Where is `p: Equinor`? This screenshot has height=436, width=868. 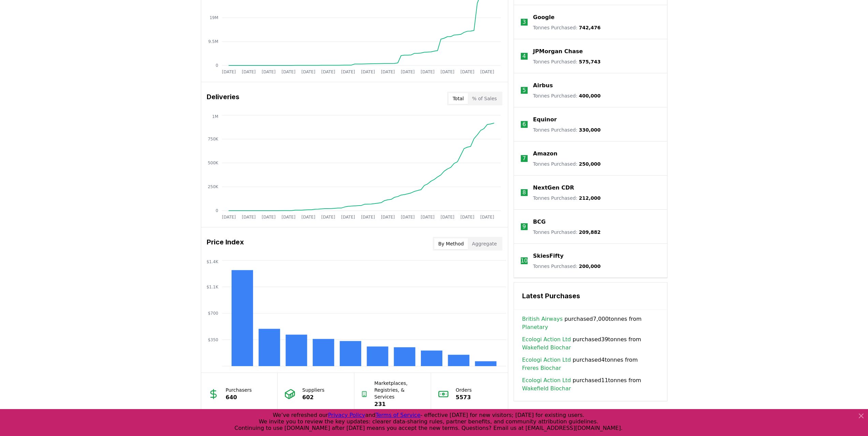
p: Equinor is located at coordinates (545, 119).